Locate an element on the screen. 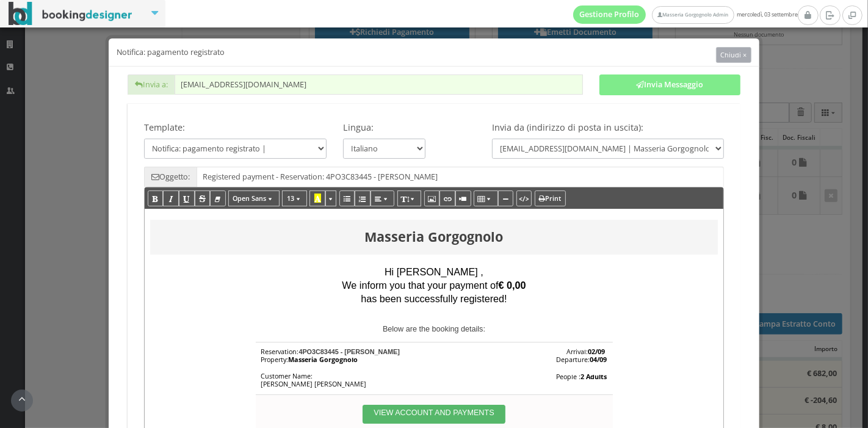 Image resolution: width=868 pixels, height=428 pixels. span: VIEW ACCOUNT AND PAYMENTS is located at coordinates (434, 413).